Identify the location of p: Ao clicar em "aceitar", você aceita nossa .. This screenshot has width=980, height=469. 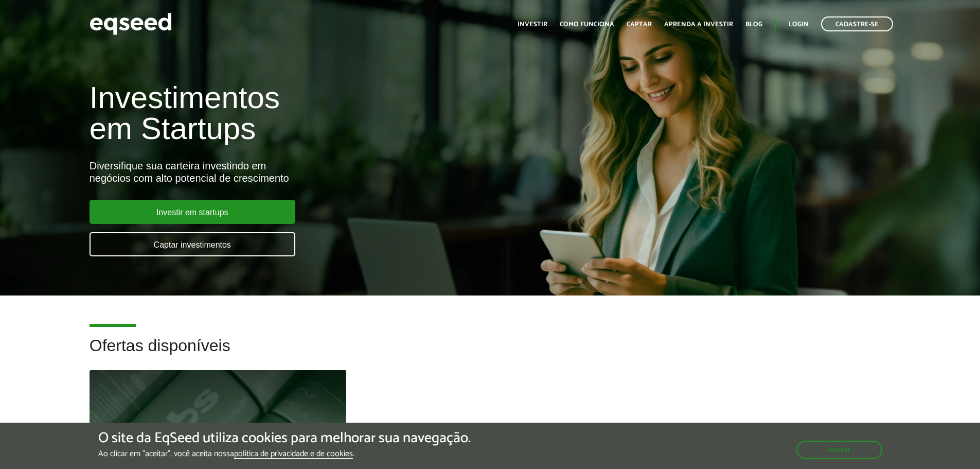
(285, 454).